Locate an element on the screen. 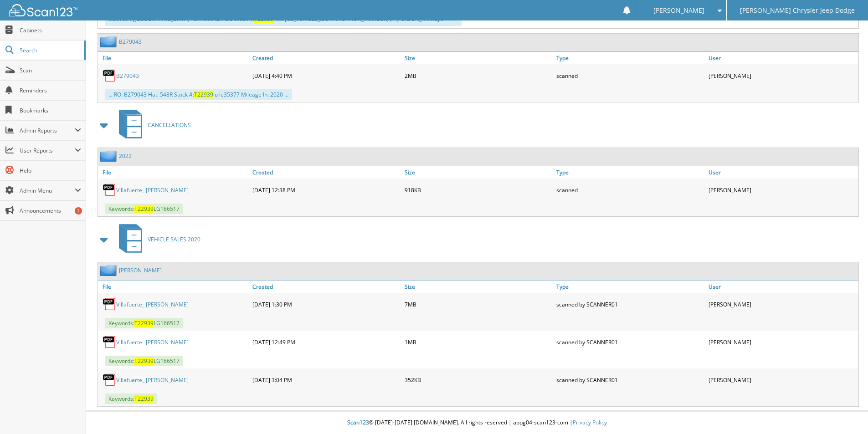 The height and width of the screenshot is (434, 868). span: CANCELLATIONS is located at coordinates (169, 124).